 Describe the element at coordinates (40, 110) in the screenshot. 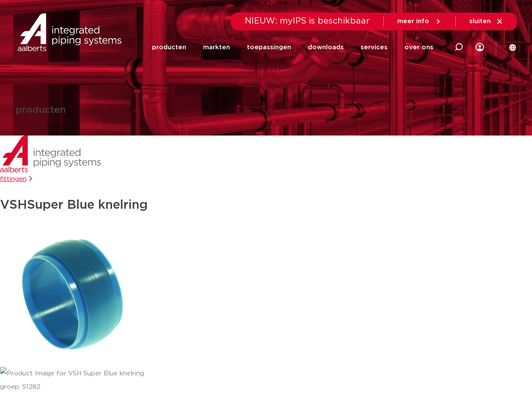

I see `h1: producten` at that location.